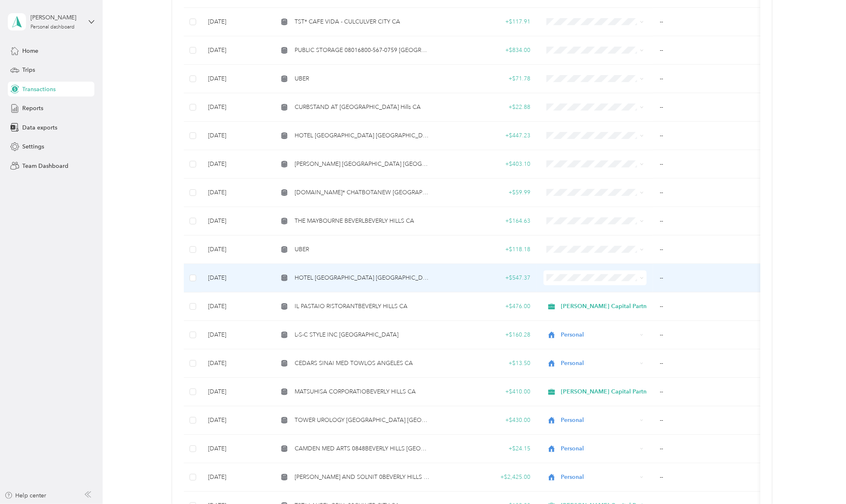 This screenshot has width=846, height=504. I want to click on div: + $430.00, so click(487, 420).